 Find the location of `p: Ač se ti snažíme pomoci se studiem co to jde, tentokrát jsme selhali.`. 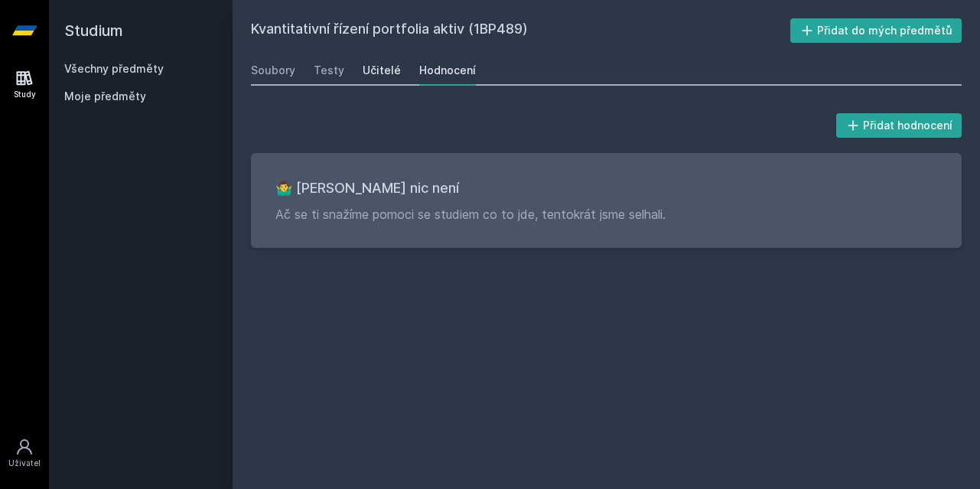

p: Ač se ti snažíme pomoci se studiem co to jde, tentokrát jsme selhali. is located at coordinates (606, 214).